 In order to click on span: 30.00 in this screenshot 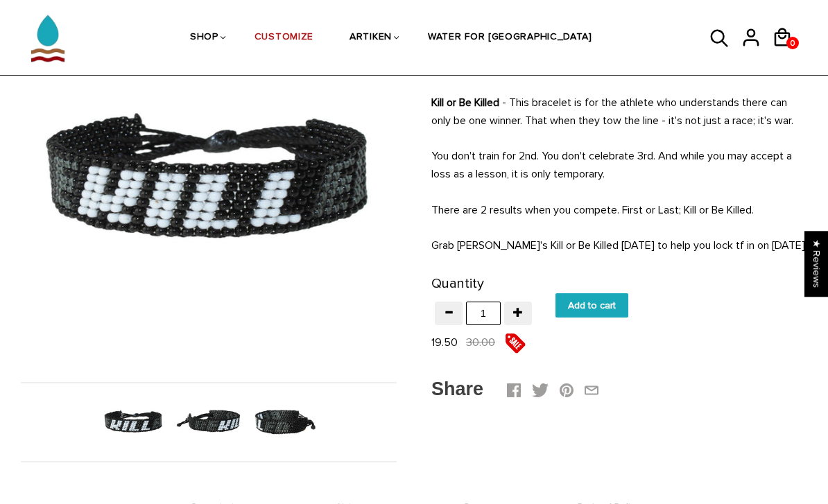, I will do `click(481, 343)`.